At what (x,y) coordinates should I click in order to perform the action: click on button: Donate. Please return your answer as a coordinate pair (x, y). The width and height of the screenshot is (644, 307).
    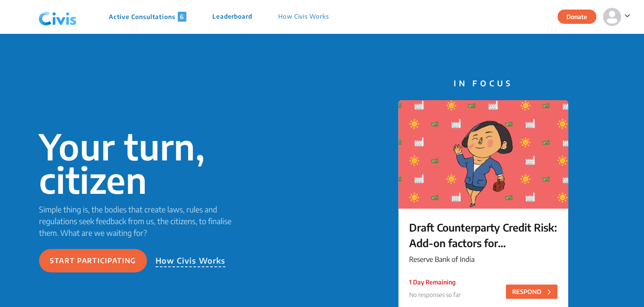
    Looking at the image, I should click on (577, 17).